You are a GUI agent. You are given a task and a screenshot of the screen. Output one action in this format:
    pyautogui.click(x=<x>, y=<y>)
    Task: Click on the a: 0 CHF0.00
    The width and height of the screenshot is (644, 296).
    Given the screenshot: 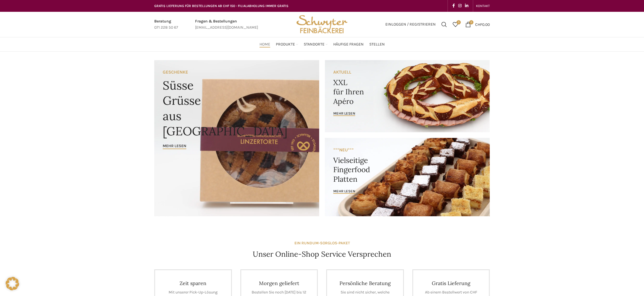 What is the action you would take?
    pyautogui.click(x=477, y=24)
    